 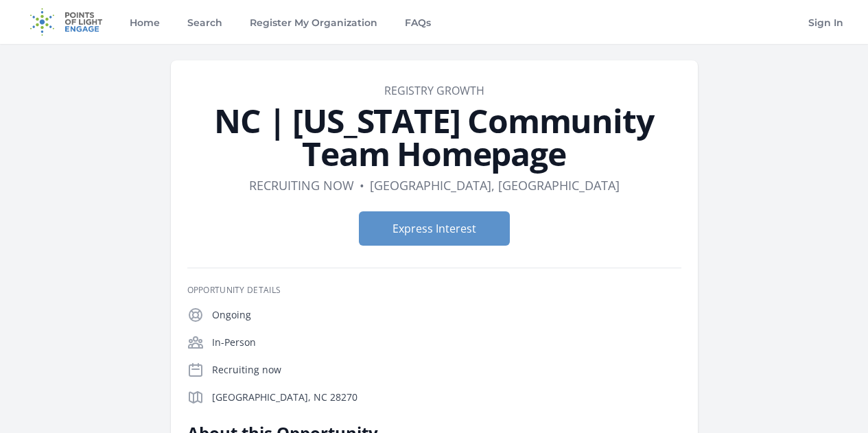 What do you see at coordinates (301, 185) in the screenshot?
I see `dd: Recruiting now` at bounding box center [301, 185].